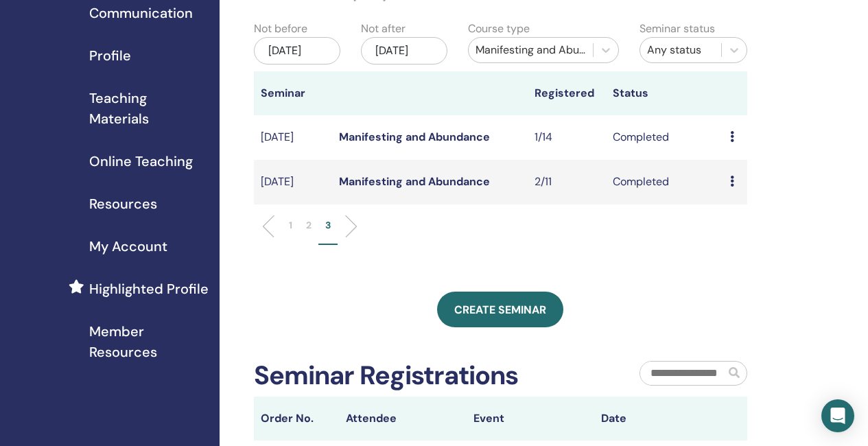 The width and height of the screenshot is (868, 446). I want to click on span: Communication, so click(141, 13).